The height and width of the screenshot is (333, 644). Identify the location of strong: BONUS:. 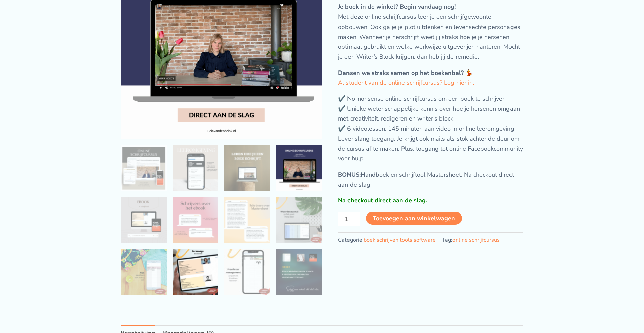
(350, 175).